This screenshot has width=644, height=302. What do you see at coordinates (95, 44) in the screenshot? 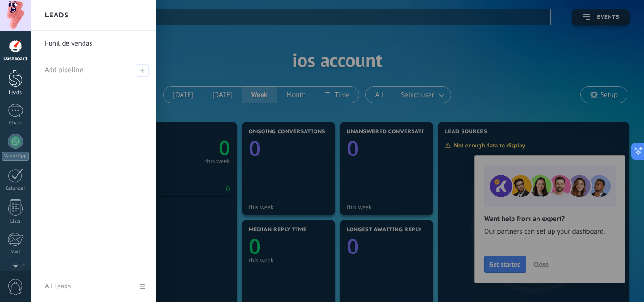
I see `a: Funil de vendas` at bounding box center [95, 44].